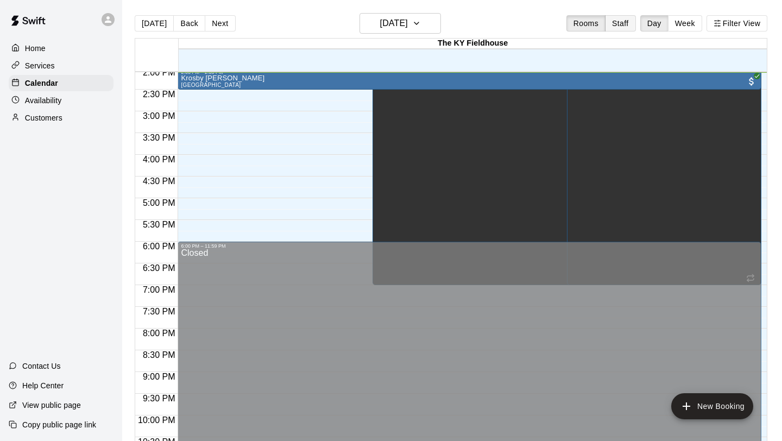  I want to click on span: All customers have paid, so click(751, 81).